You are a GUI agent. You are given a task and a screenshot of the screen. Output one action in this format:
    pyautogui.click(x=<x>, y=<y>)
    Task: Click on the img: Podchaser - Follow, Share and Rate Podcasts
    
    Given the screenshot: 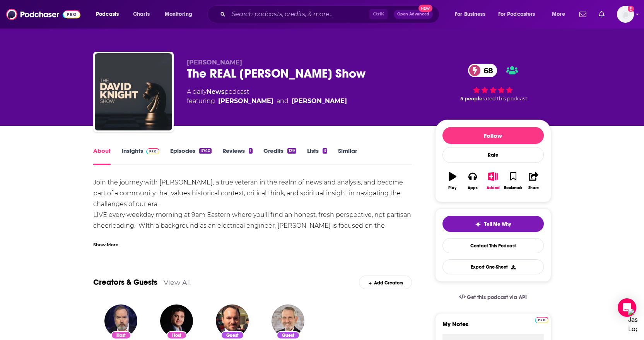 What is the action you would take?
    pyautogui.click(x=43, y=14)
    